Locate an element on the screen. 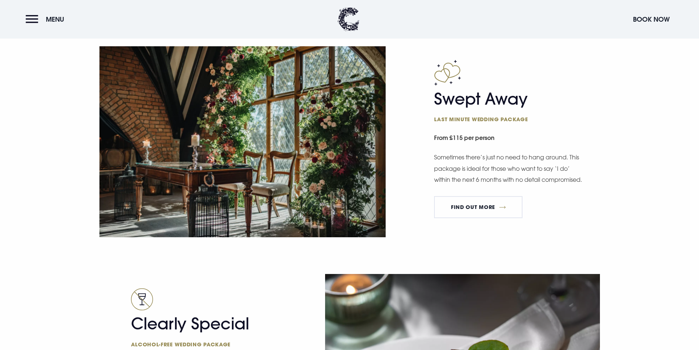 The height and width of the screenshot is (350, 699). button: Menu is located at coordinates (47, 19).